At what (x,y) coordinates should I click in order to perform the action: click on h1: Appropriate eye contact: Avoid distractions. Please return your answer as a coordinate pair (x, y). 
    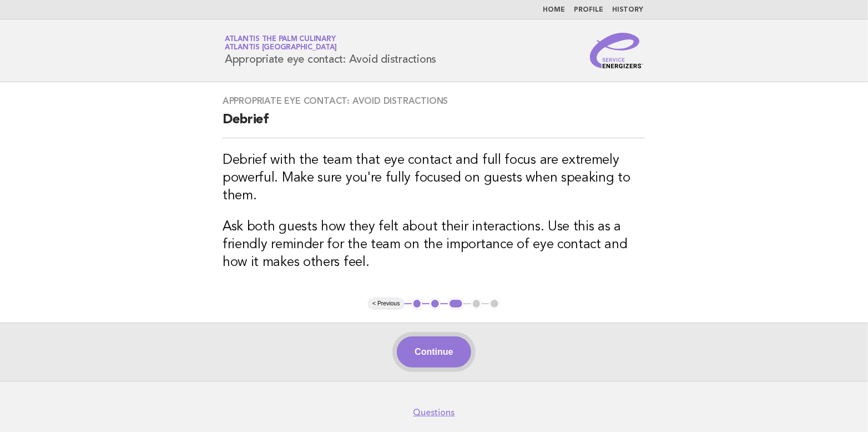
    Looking at the image, I should click on (330, 50).